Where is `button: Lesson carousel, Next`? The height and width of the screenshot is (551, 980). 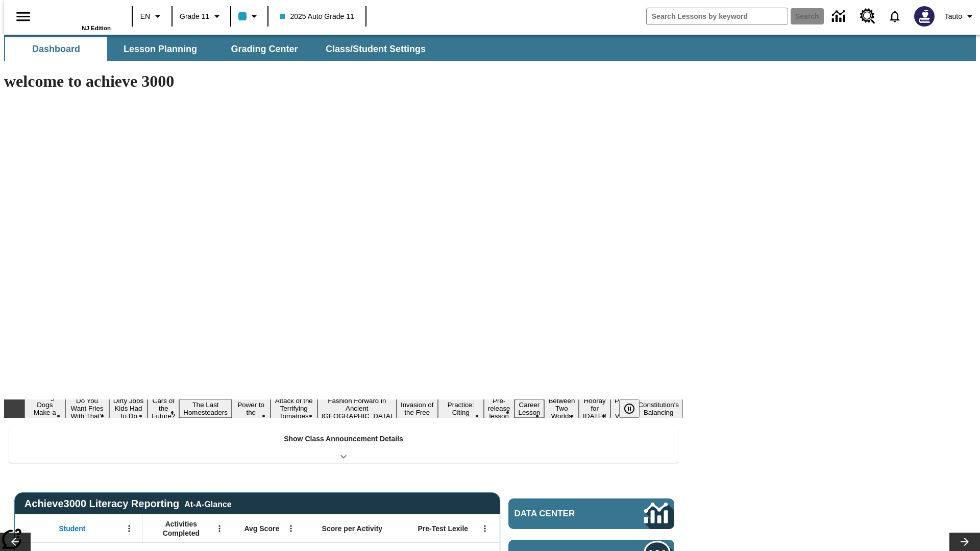
button: Lesson carousel, Next is located at coordinates (965, 542).